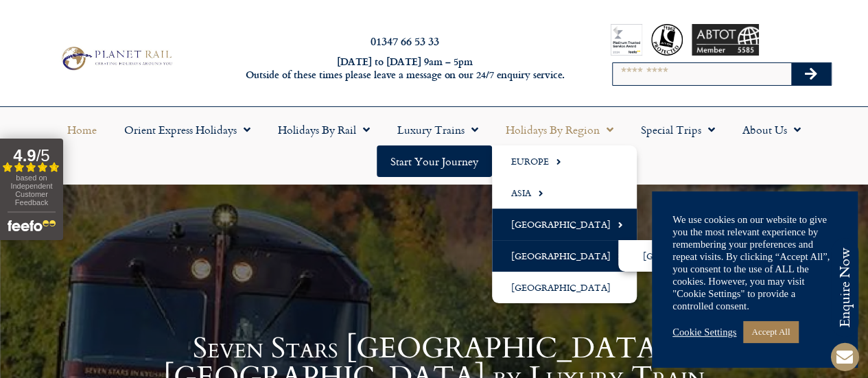 The image size is (868, 378). I want to click on button: Search, so click(811, 74).